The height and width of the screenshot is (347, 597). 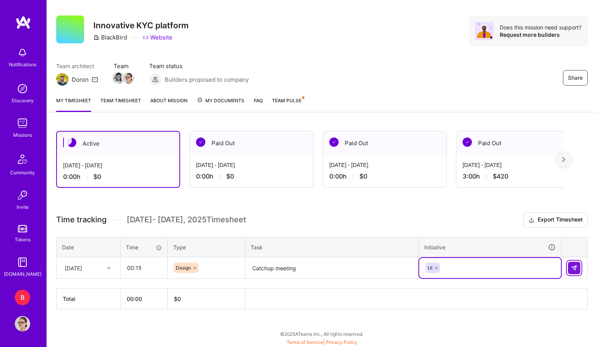 I want to click on div: null, so click(x=574, y=268).